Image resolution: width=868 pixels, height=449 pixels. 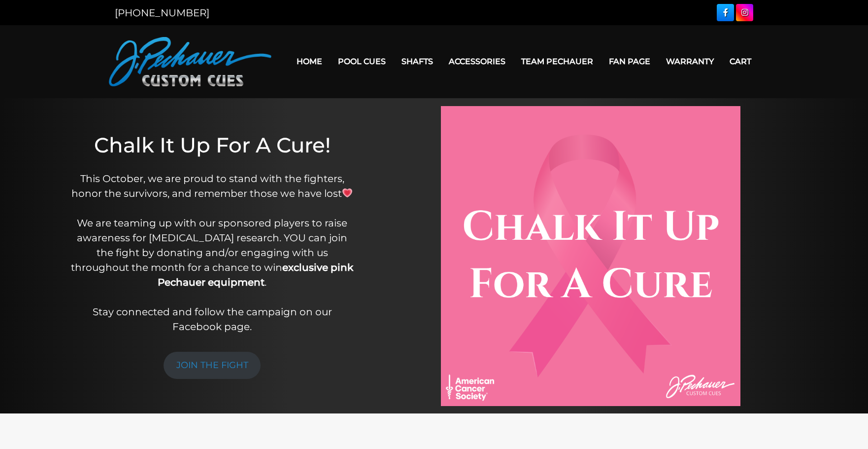 I want to click on a: Warranty, so click(x=689, y=61).